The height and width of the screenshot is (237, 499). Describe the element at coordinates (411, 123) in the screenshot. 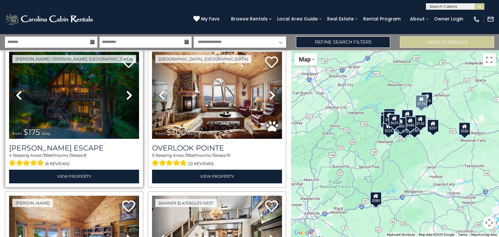

I see `div: $480` at that location.